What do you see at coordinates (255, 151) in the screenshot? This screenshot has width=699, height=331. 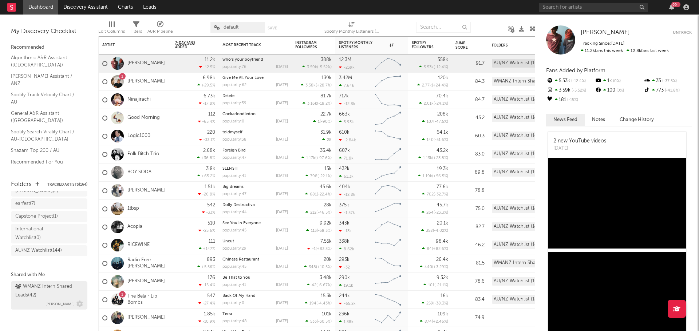 I see `div: Foreign Bird` at bounding box center [255, 151].